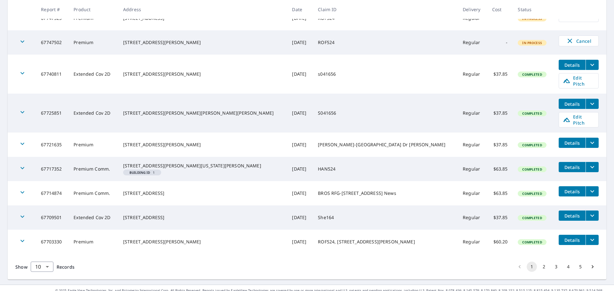  I want to click on td: 67725851, so click(52, 113).